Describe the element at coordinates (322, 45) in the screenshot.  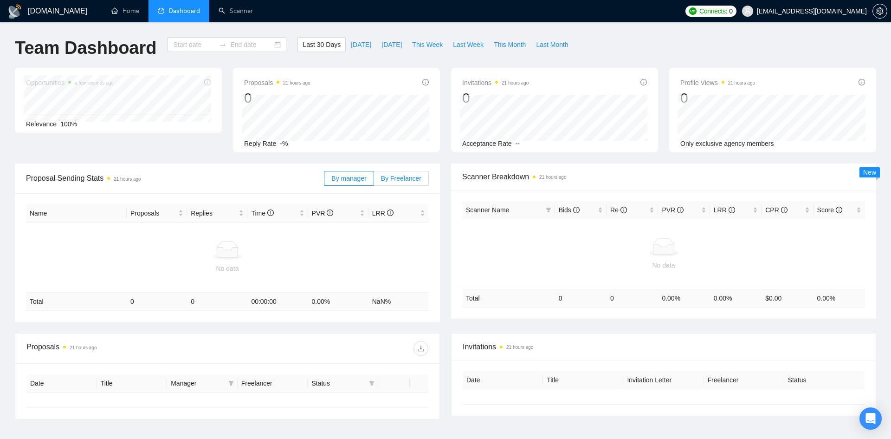
I see `span: Last 30 Days` at that location.